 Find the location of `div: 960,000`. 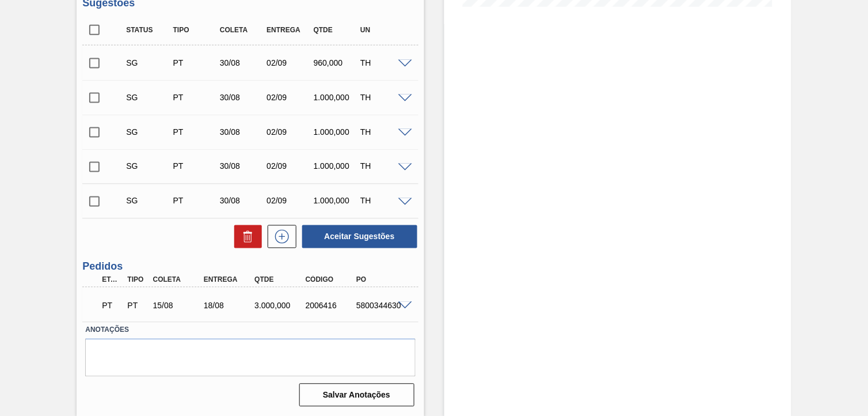

div: 960,000 is located at coordinates (336, 63).